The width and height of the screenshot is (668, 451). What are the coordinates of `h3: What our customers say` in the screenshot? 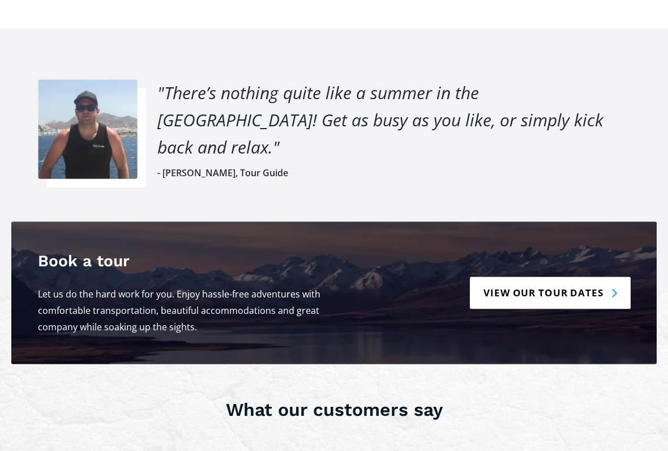 It's located at (334, 409).